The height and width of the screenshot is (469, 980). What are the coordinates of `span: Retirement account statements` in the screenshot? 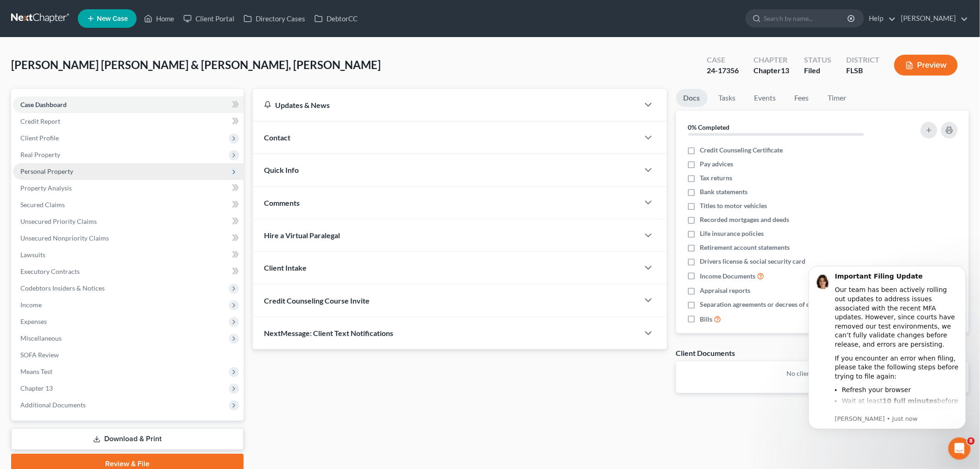 It's located at (745, 247).